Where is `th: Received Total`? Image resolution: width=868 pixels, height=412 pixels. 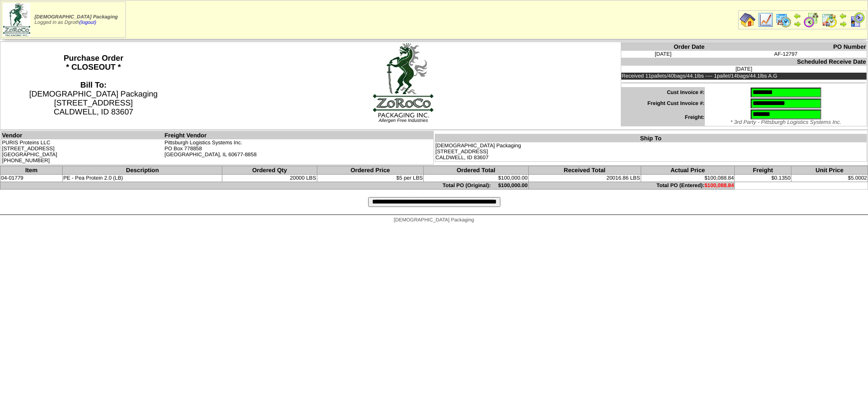
th: Received Total is located at coordinates (585, 170).